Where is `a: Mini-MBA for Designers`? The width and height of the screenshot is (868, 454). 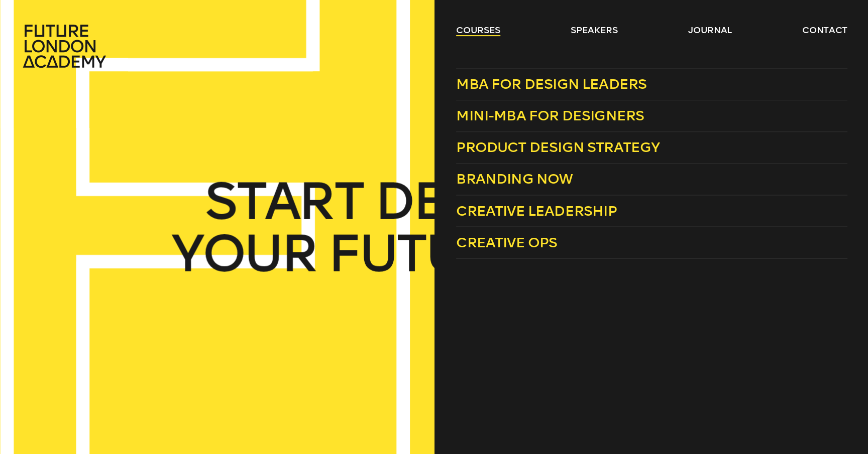
a: Mini-MBA for Designers is located at coordinates (651, 116).